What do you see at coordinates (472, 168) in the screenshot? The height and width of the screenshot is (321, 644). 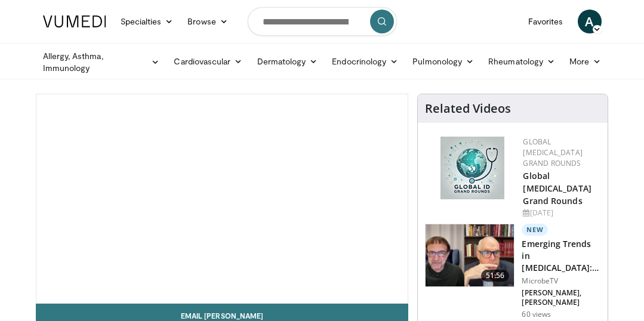 I see `img: e456a1d5-25c5-46f9-913a-7a343587d2a7.png.150x105_q85_autocrop_double_scale_upscale_version-0.2.png` at bounding box center [472, 168].